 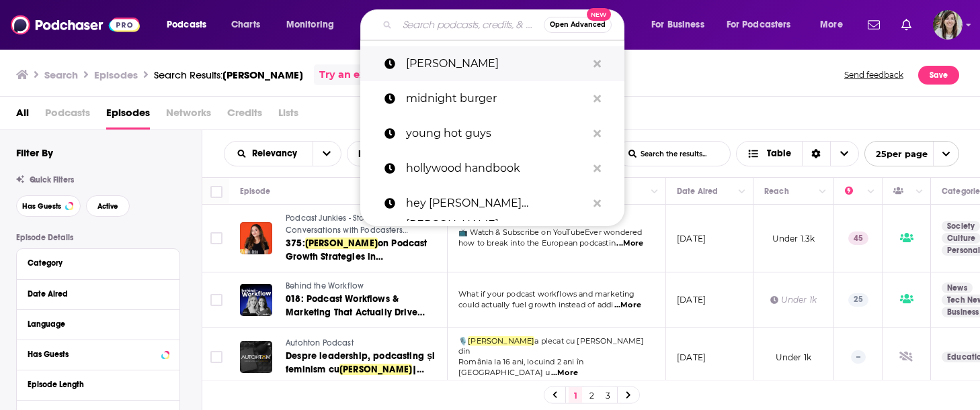 I want to click on a: Podcast Junkies - Storytelling Interviews & Conversations with Podcasters Podcasting Passionately, so click(x=365, y=225).